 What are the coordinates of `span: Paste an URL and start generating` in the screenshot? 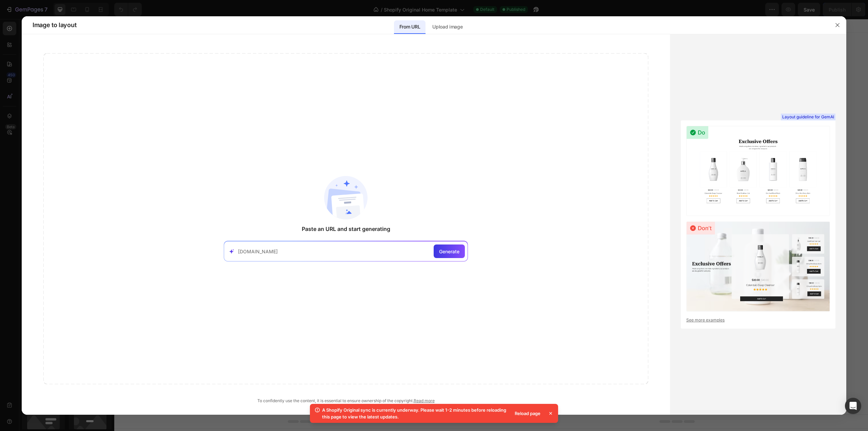 It's located at (346, 229).